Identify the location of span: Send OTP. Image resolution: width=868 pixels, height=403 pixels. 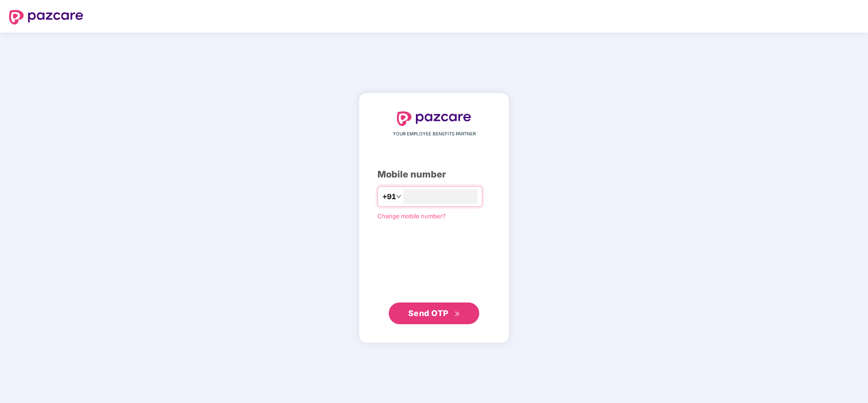
(428, 313).